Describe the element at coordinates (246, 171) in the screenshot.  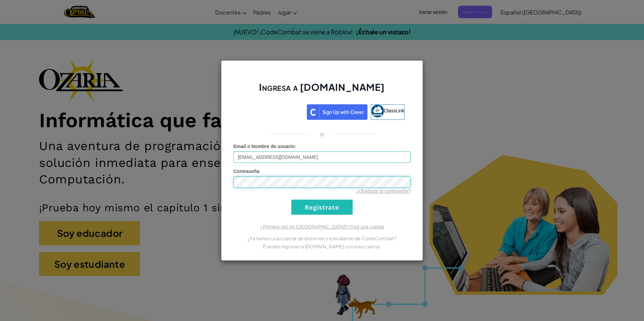
I see `span: Contraseña` at that location.